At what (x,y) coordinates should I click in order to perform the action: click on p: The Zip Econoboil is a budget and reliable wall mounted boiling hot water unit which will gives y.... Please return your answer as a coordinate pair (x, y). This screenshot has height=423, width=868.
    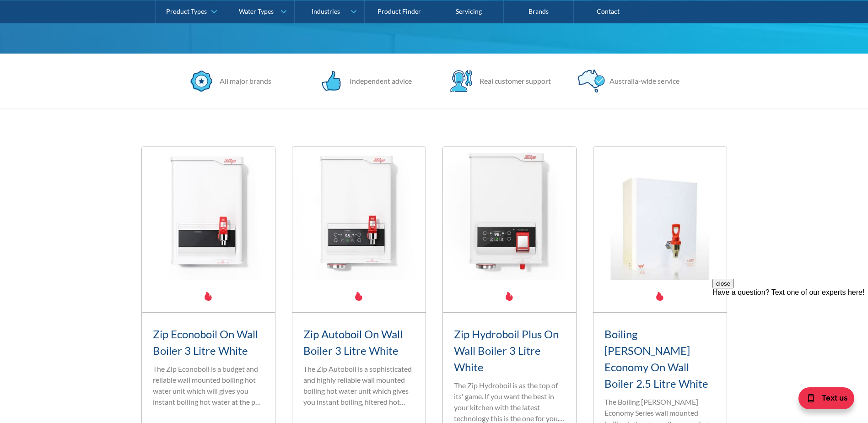
    Looking at the image, I should click on (208, 386).